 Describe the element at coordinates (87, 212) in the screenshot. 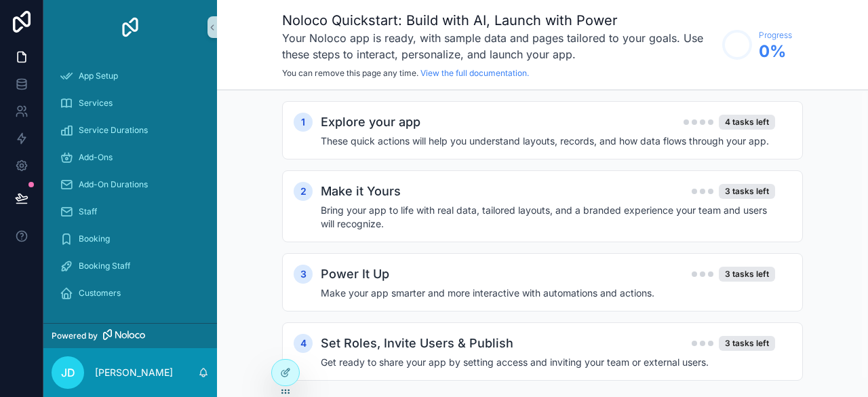

I see `span: Staff` at that location.